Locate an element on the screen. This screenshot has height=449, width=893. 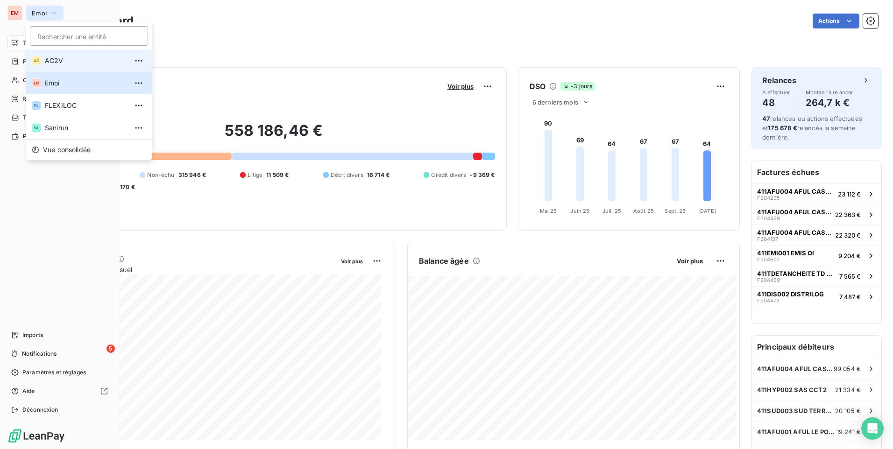
span: Chiffre d'affaires mensuel is located at coordinates (193, 269).